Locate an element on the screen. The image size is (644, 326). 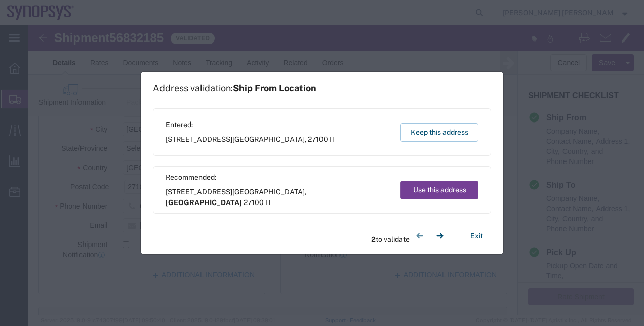
span: 2 is located at coordinates (373, 239).